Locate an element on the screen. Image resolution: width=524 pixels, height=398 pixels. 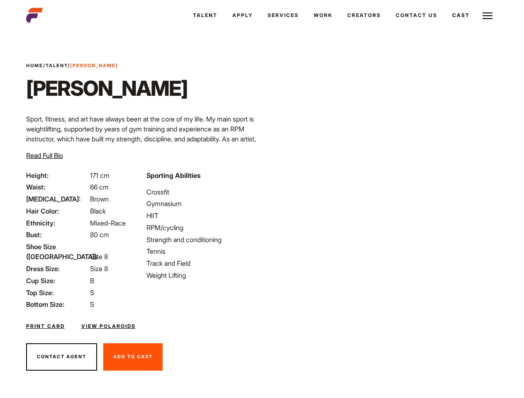
span: Hair Color: is located at coordinates (57, 211).